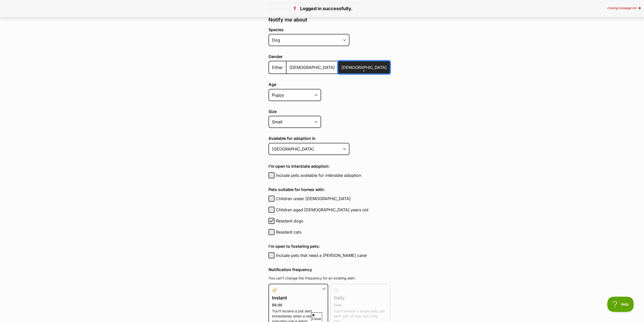 This screenshot has height=322, width=644. I want to click on label: Age, so click(329, 84).